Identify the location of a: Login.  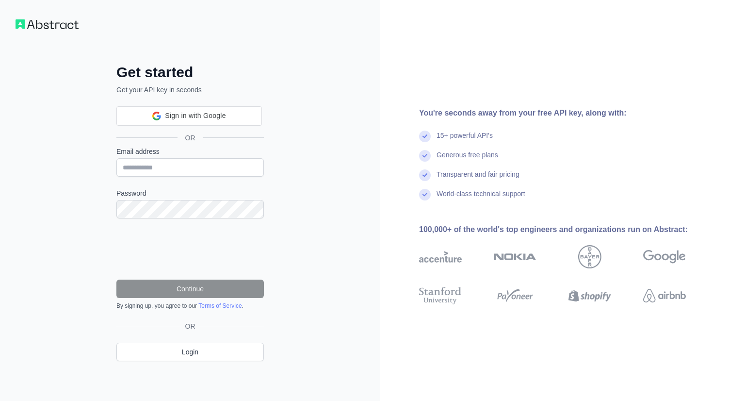
(190, 352).